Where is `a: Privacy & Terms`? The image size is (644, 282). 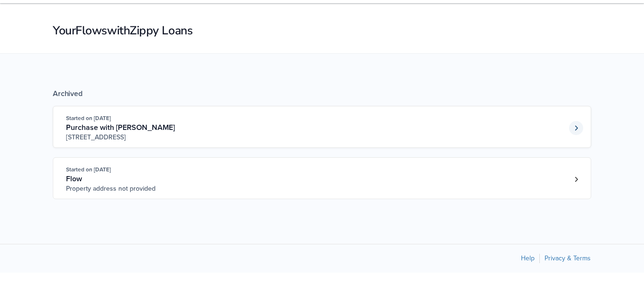
a: Privacy & Terms is located at coordinates (568, 258).